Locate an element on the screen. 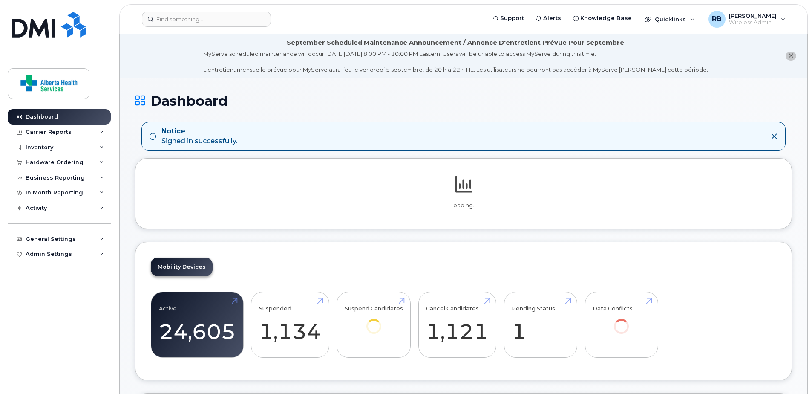 This screenshot has height=394, width=812. a: Suspend Candidates is located at coordinates (374, 321).